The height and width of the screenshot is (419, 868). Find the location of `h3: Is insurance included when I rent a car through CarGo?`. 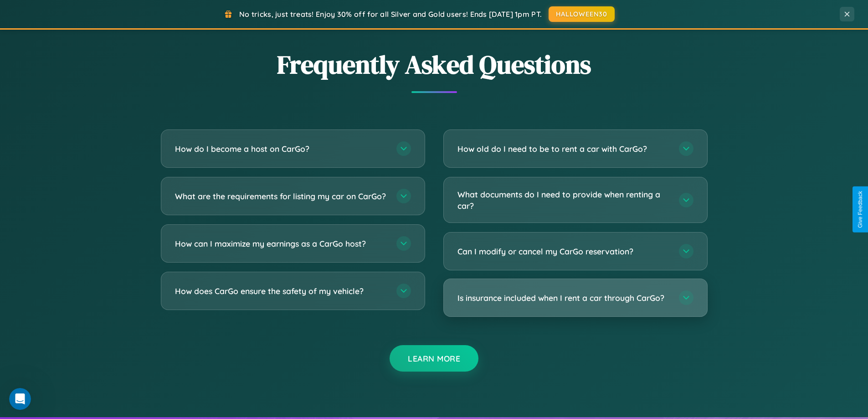

h3: Is insurance included when I rent a car through CarGo? is located at coordinates (564, 298).